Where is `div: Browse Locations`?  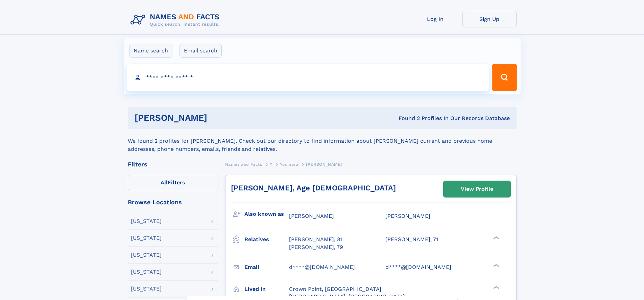
div: Browse Locations is located at coordinates (173, 202).